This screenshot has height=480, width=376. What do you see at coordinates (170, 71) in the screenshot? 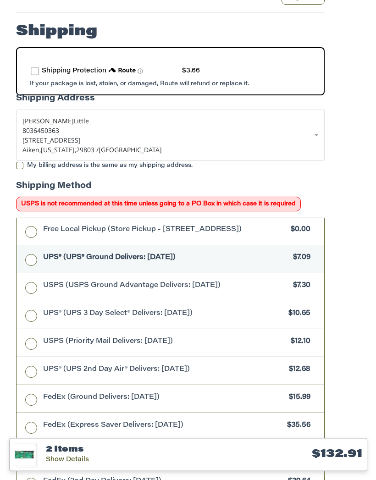
I see `div: route shipping protection selector element` at bounding box center [170, 71].